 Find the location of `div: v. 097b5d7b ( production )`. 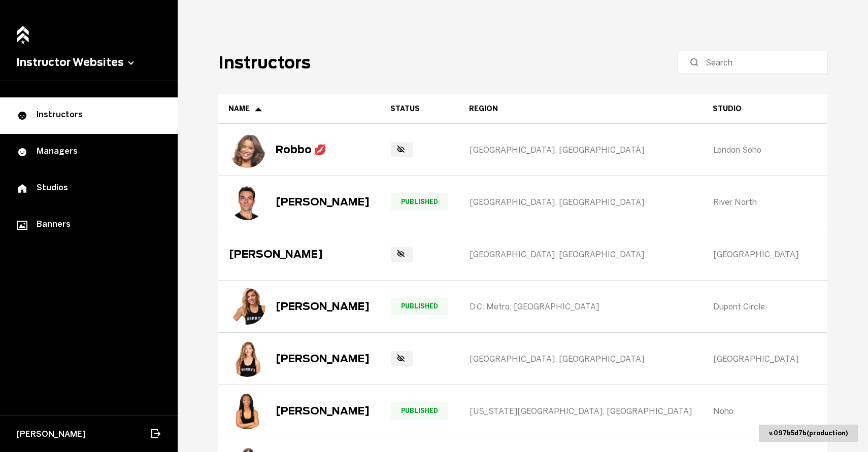

div: v. 097b5d7b ( production ) is located at coordinates (808, 433).